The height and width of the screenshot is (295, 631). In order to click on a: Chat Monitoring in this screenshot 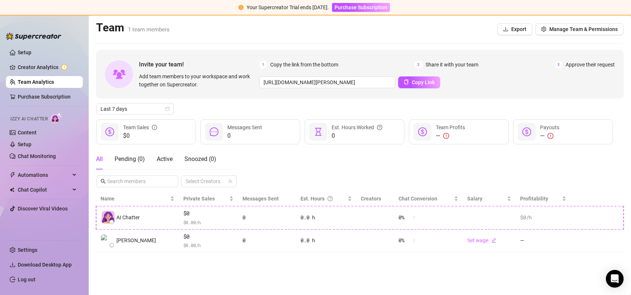, I will do `click(37, 156)`.